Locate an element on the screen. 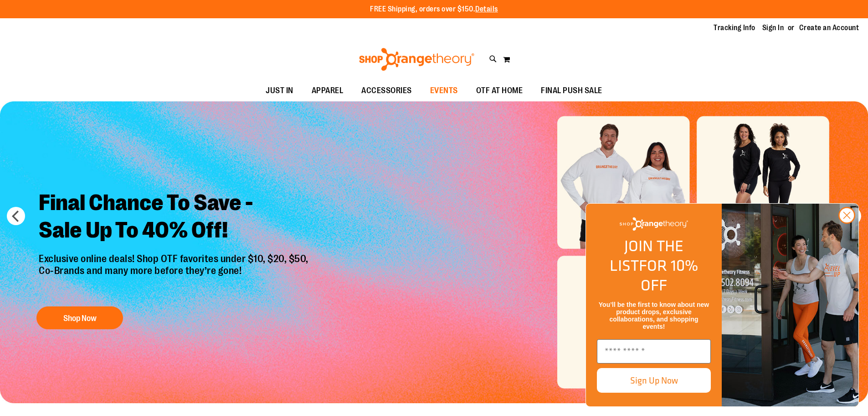  button: prev is located at coordinates (16, 215).